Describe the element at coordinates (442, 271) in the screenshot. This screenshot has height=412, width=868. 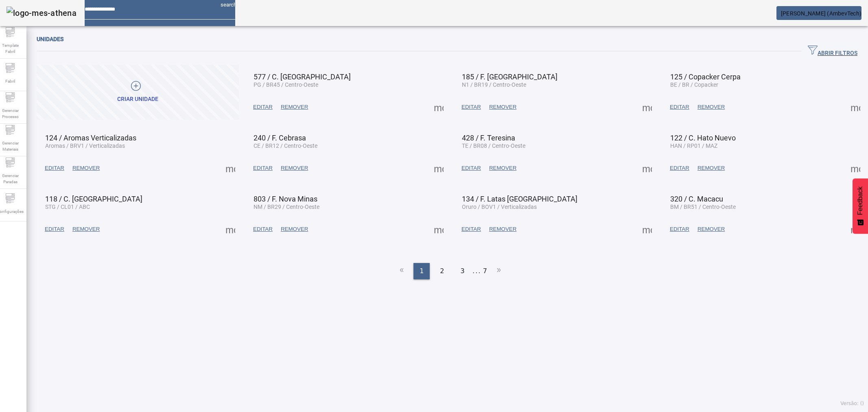
I see `span: 2` at that location.